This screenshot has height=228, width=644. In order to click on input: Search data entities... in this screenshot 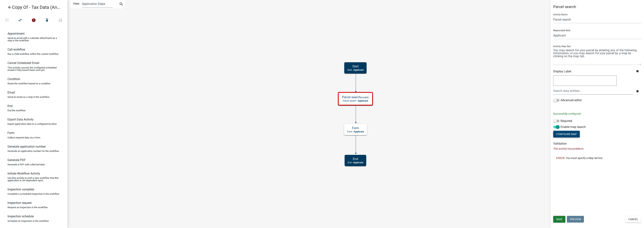, I will do `click(594, 91)`.